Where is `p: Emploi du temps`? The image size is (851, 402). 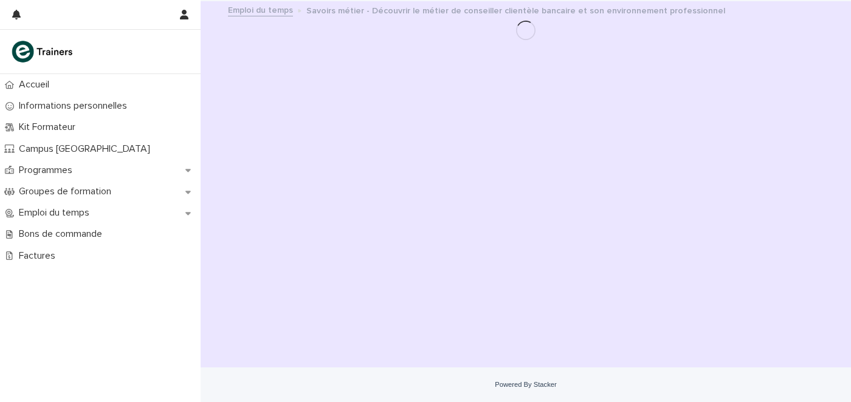 p: Emploi du temps is located at coordinates (57, 213).